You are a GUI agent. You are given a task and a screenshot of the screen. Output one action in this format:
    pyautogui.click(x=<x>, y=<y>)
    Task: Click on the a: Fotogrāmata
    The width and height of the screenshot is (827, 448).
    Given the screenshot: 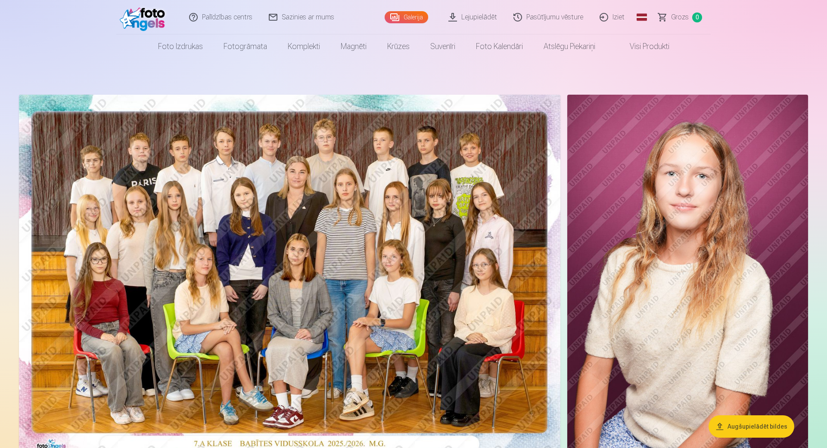 What is the action you would take?
    pyautogui.click(x=245, y=47)
    